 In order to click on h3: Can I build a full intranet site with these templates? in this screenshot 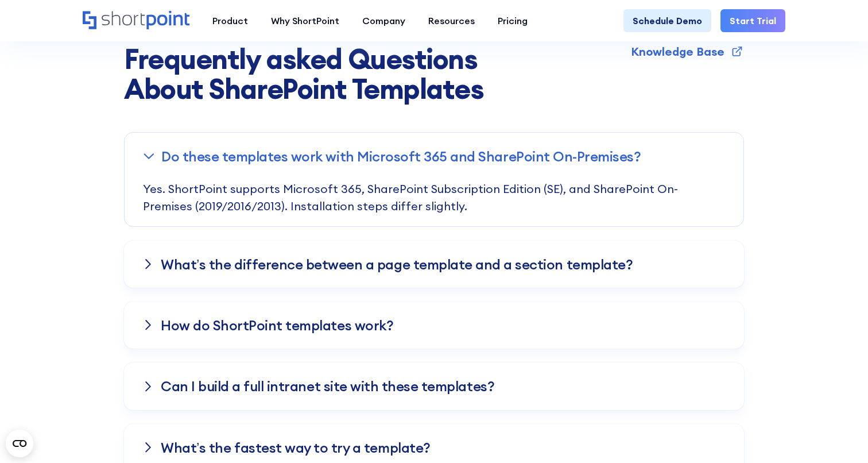, I will do `click(327, 386)`.